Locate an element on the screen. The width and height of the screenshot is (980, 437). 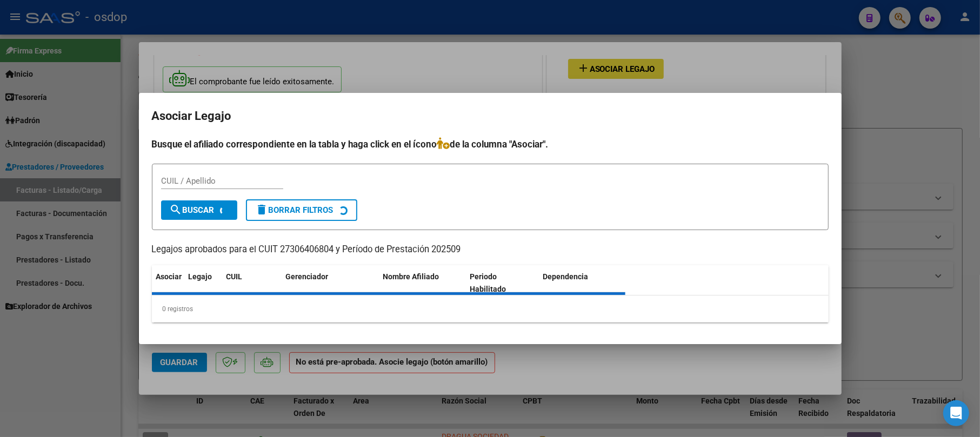
datatable-header-cell: Asociar is located at coordinates (168, 283).